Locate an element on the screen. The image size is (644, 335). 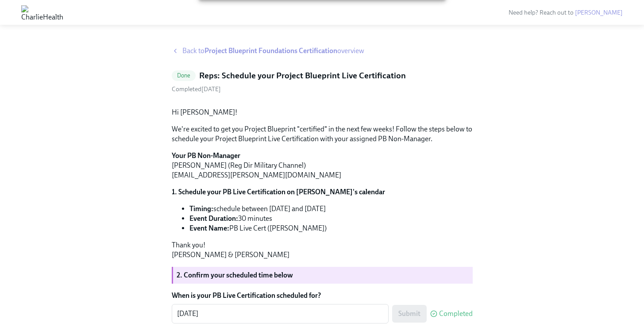
strong: Event Name: is located at coordinates (209, 228).